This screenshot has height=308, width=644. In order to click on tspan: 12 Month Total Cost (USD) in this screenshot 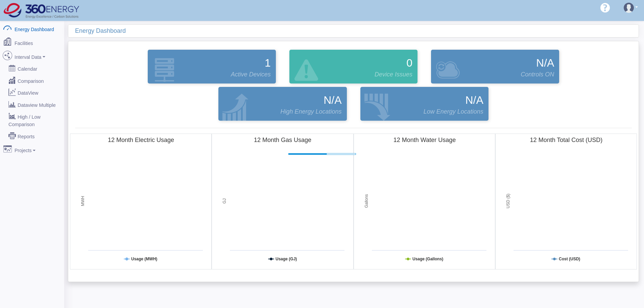, I will do `click(566, 140)`.